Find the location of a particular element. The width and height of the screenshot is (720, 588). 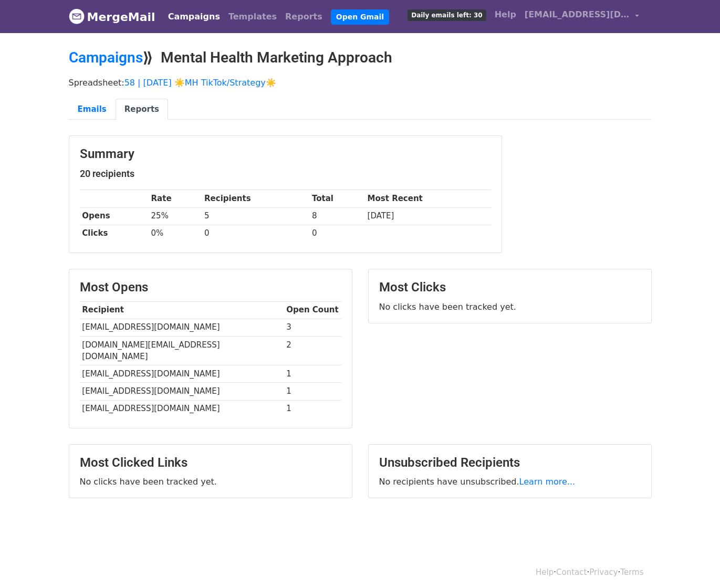

td: 3 is located at coordinates (313, 327).